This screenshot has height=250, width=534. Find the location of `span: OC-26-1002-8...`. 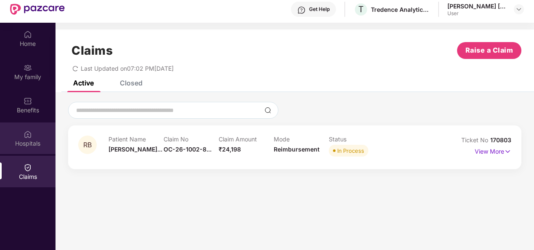

span: OC-26-1002-8... is located at coordinates (187, 149).